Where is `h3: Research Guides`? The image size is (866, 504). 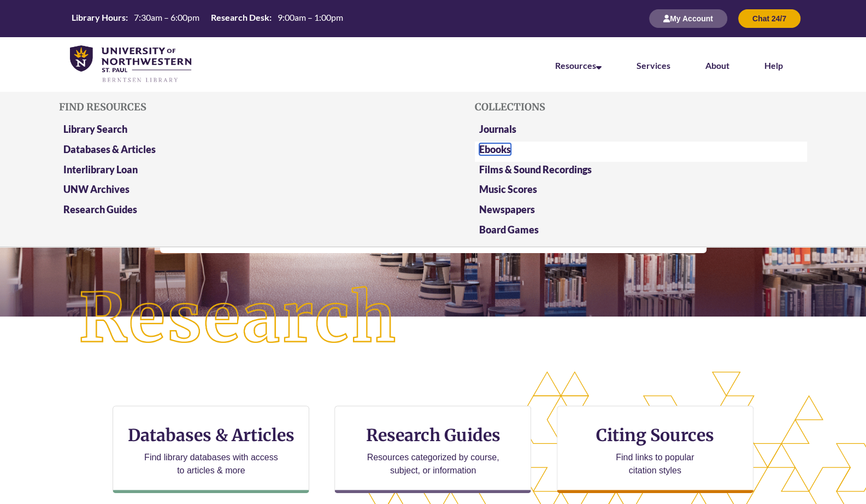 h3: Research Guides is located at coordinates (433, 434).